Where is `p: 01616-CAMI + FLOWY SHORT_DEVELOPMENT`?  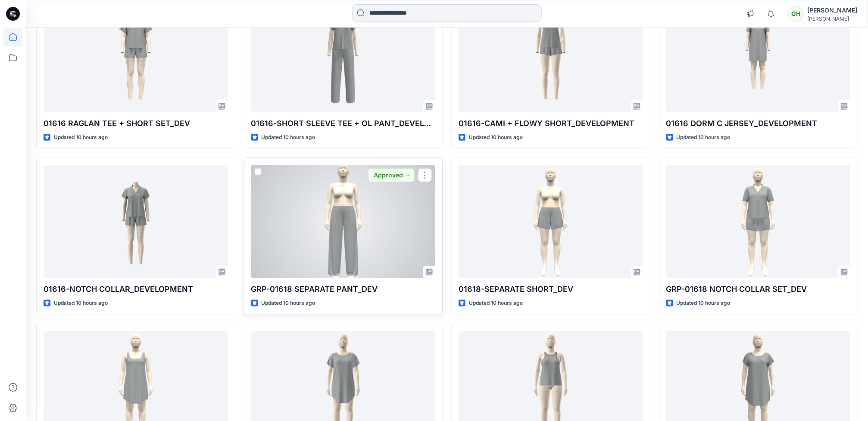
p: 01616-CAMI + FLOWY SHORT_DEVELOPMENT is located at coordinates (551, 124).